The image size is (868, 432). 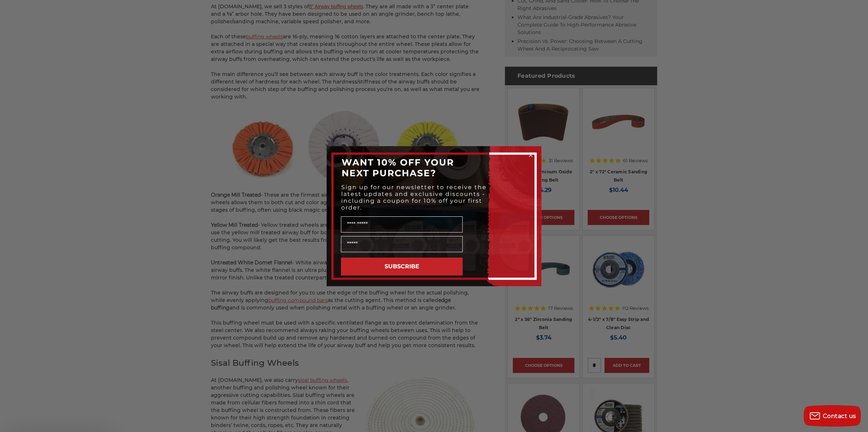 What do you see at coordinates (832, 416) in the screenshot?
I see `button: Contact us` at bounding box center [832, 416].